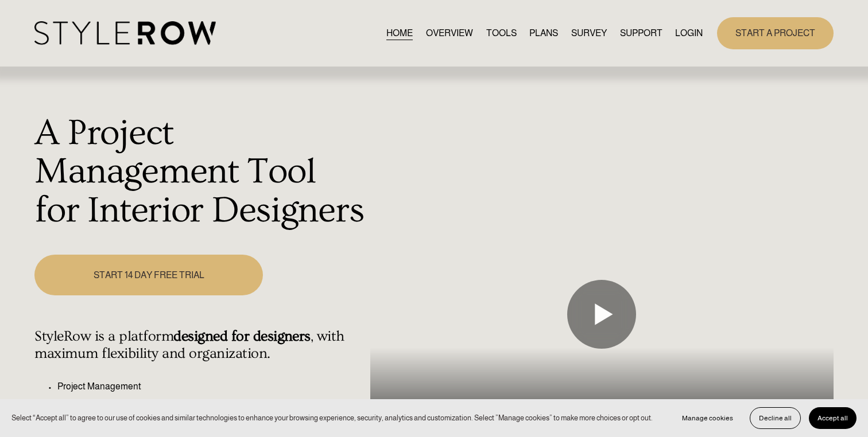 Image resolution: width=868 pixels, height=437 pixels. I want to click on button: Manage cookies, so click(707, 418).